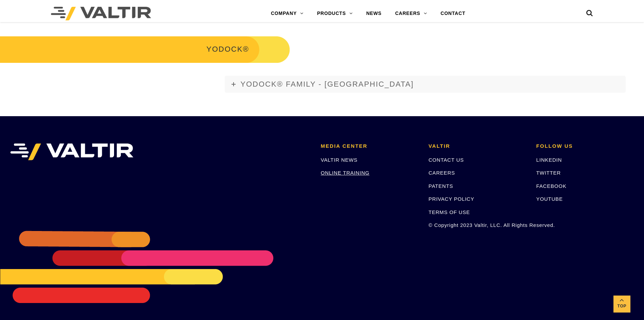  Describe the element at coordinates (451, 199) in the screenshot. I see `a: PRIVACY POLICY` at that location.